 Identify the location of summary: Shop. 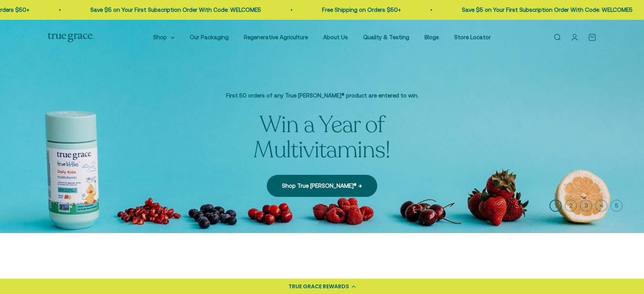
(164, 38).